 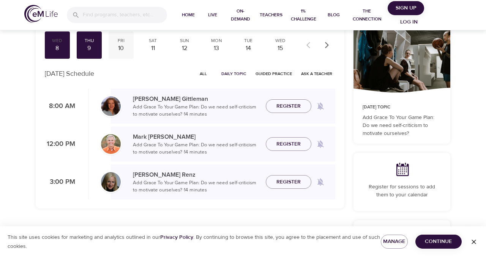 I want to click on span: Guided Practice, so click(x=274, y=74).